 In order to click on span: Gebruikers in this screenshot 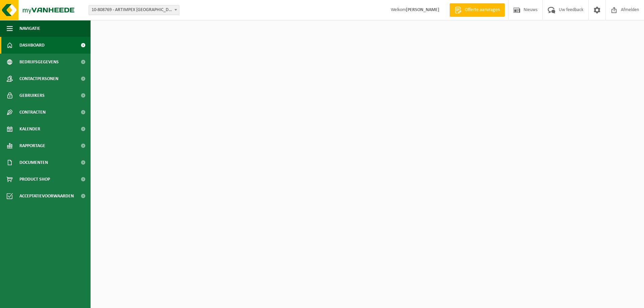, I will do `click(32, 96)`.